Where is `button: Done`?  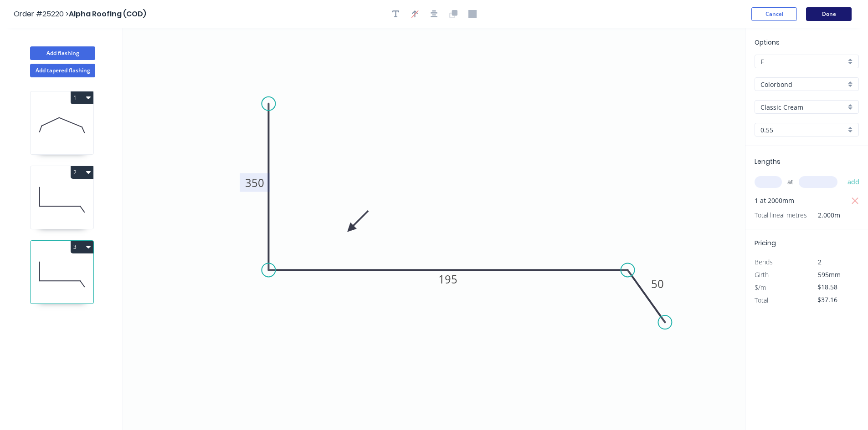 button: Done is located at coordinates (829, 14).